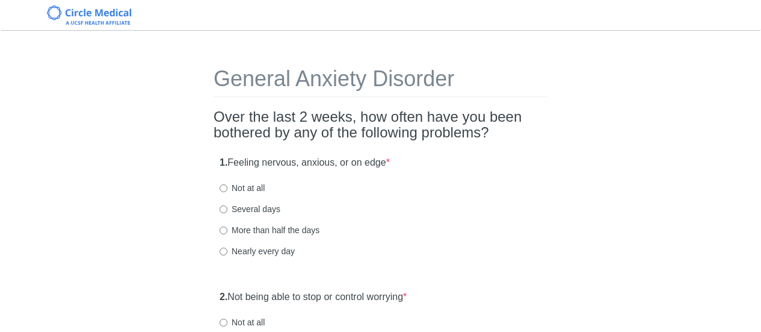 This screenshot has width=761, height=332. Describe the element at coordinates (250, 209) in the screenshot. I see `label: Several days` at that location.